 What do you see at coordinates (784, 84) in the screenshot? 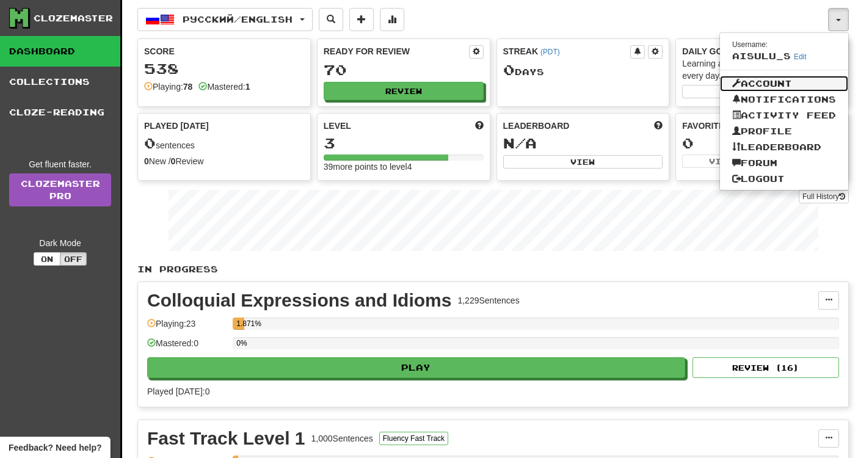
I see `a: Account` at bounding box center [784, 84].